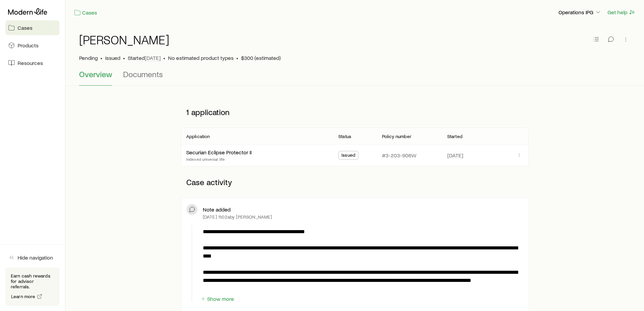 This screenshot has width=644, height=311. Describe the element at coordinates (621, 12) in the screenshot. I see `button: Get help` at that location.